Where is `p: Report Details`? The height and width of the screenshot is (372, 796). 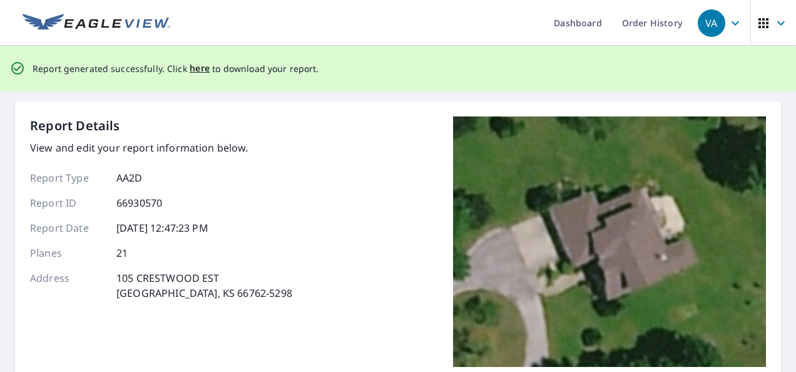
p: Report Details is located at coordinates (75, 126).